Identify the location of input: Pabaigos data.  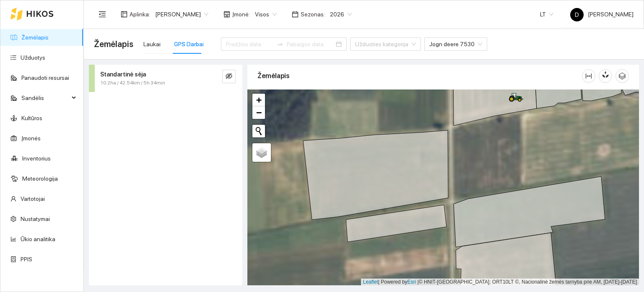
(310, 44).